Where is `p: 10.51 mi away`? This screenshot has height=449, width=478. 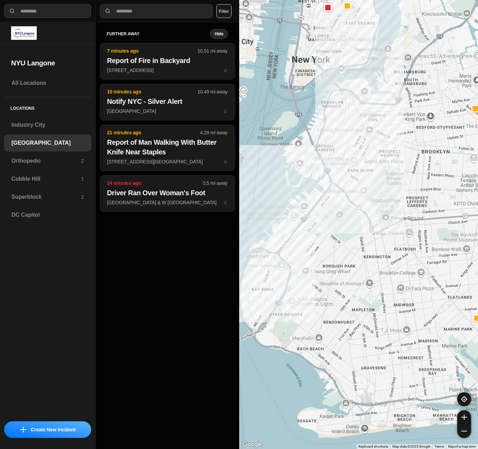
p: 10.51 mi away is located at coordinates (212, 51).